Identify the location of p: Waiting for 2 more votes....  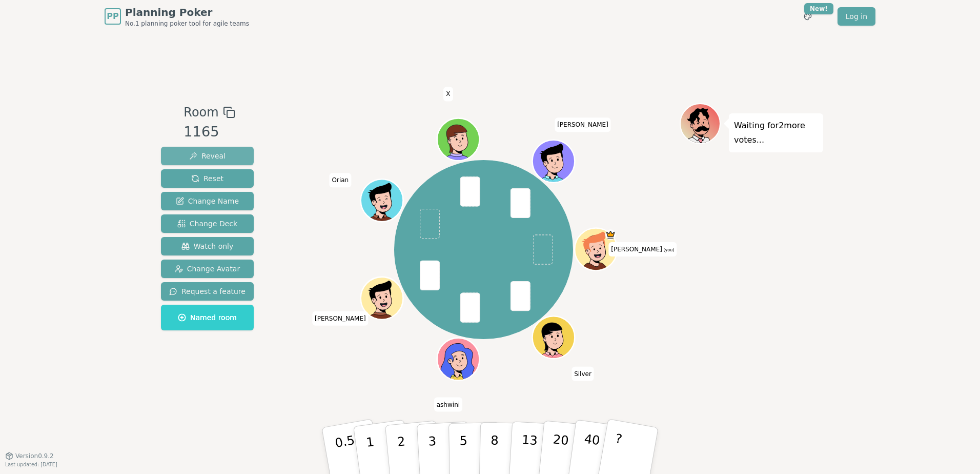
(775, 133).